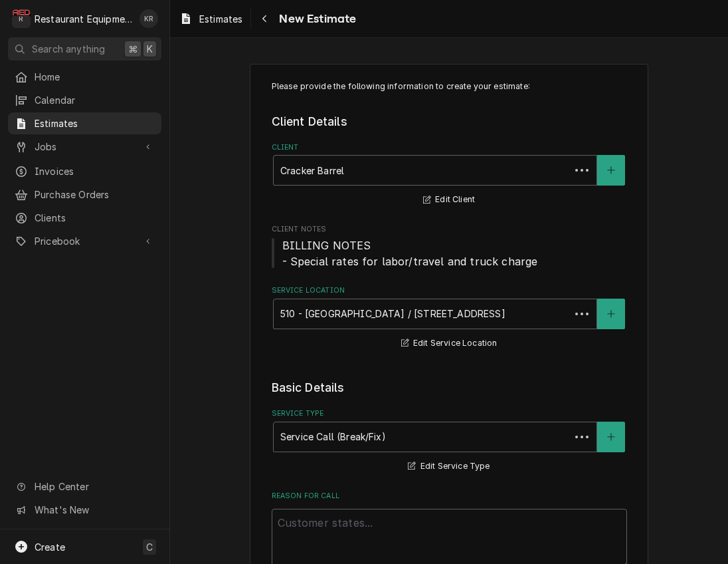 This screenshot has height=564, width=728. What do you see at coordinates (449, 441) in the screenshot?
I see `div: Service Type` at bounding box center [449, 441].